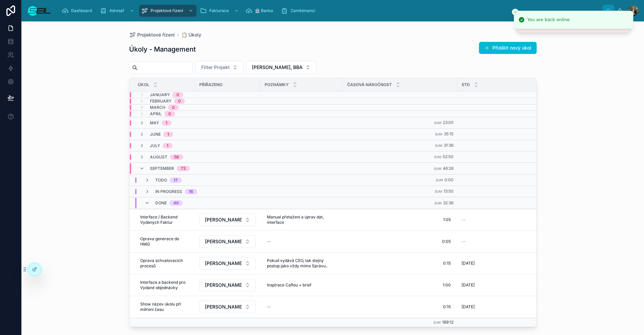 This screenshot has width=644, height=335. I want to click on span: Fakturace, so click(219, 11).